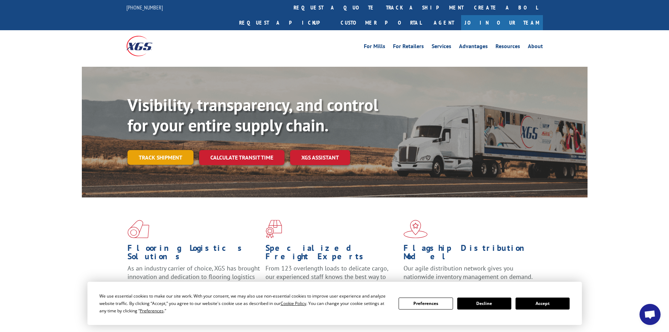 Image resolution: width=669 pixels, height=332 pixels. I want to click on a: Calculate transit time, so click(242, 157).